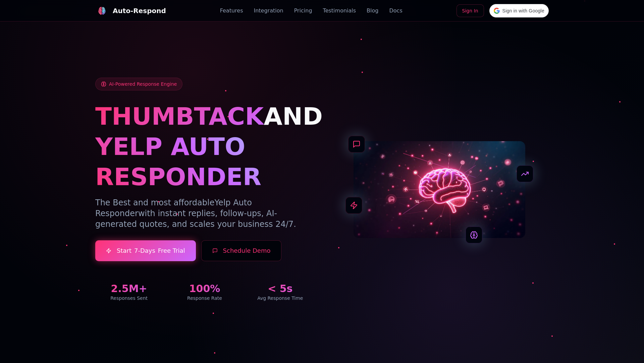  What do you see at coordinates (395, 11) in the screenshot?
I see `a: Docs` at bounding box center [395, 11].